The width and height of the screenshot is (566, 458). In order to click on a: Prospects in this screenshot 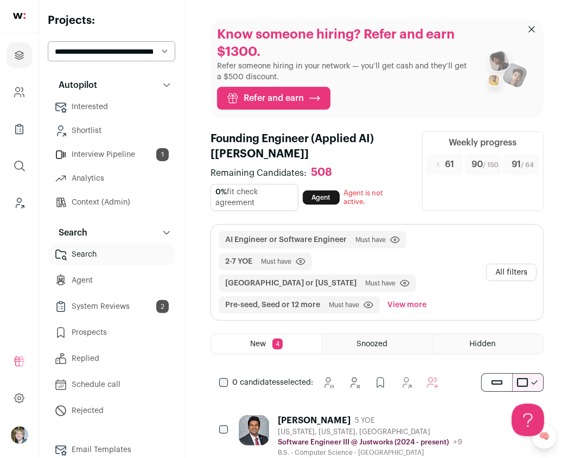, I will do `click(111, 333)`.